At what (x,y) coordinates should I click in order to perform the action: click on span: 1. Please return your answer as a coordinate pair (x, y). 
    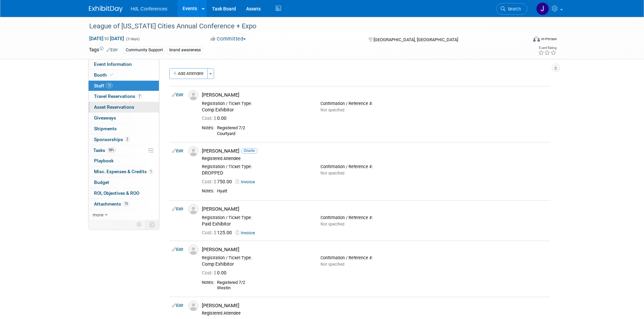
    Looking at the image, I should click on (151, 171).